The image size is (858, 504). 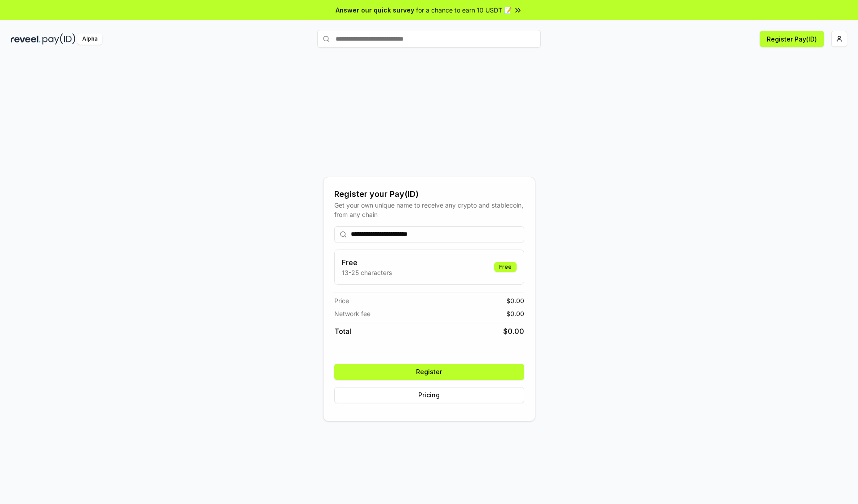 I want to click on div: Free, so click(x=505, y=267).